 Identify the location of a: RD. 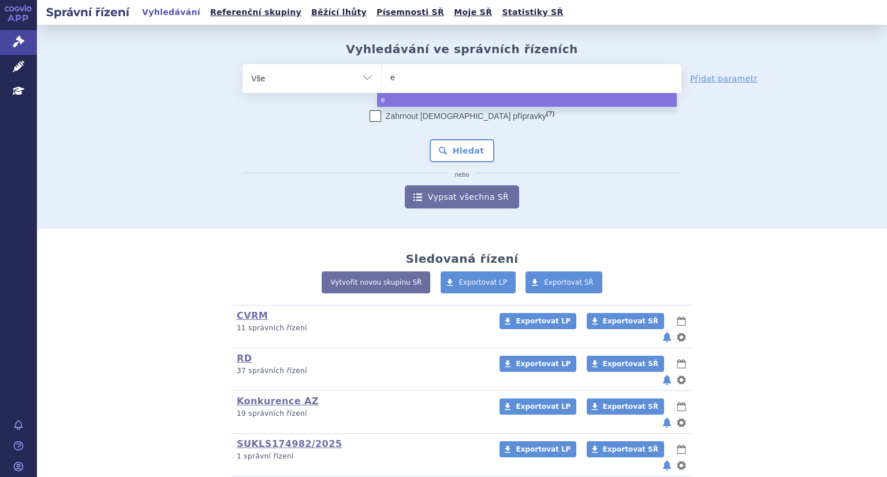
(244, 358).